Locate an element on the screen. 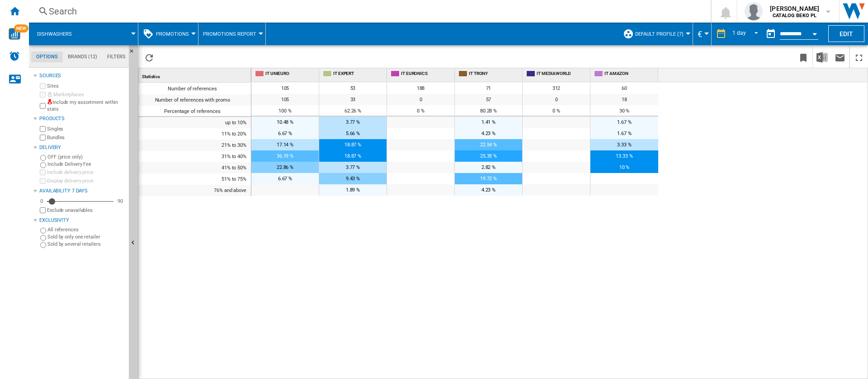 The height and width of the screenshot is (379, 868). button: Edit is located at coordinates (846, 33).